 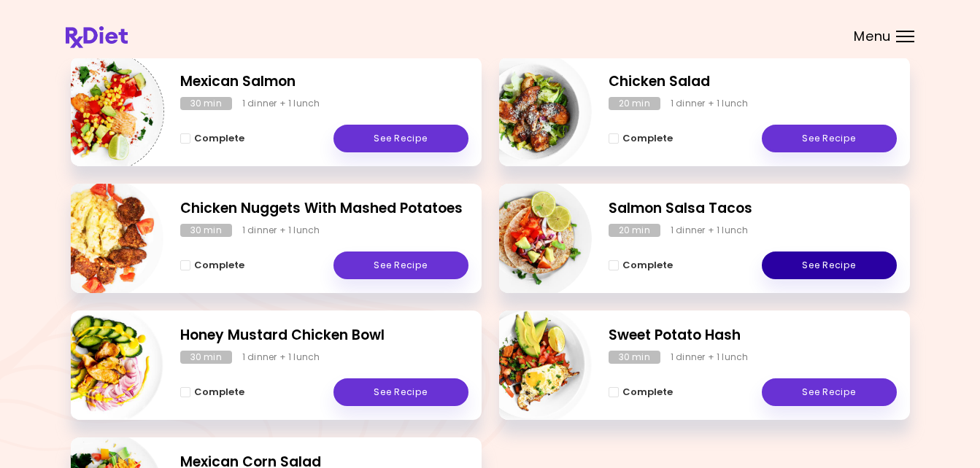 I want to click on img: Info - Mexican Salmon, so click(x=103, y=111).